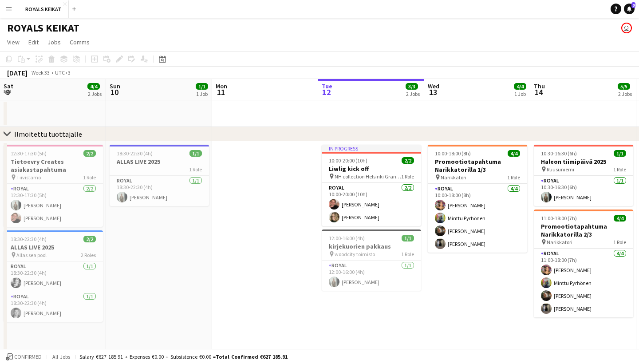  I want to click on h3: Haleon tiimipäivä 2025, so click(584, 161).